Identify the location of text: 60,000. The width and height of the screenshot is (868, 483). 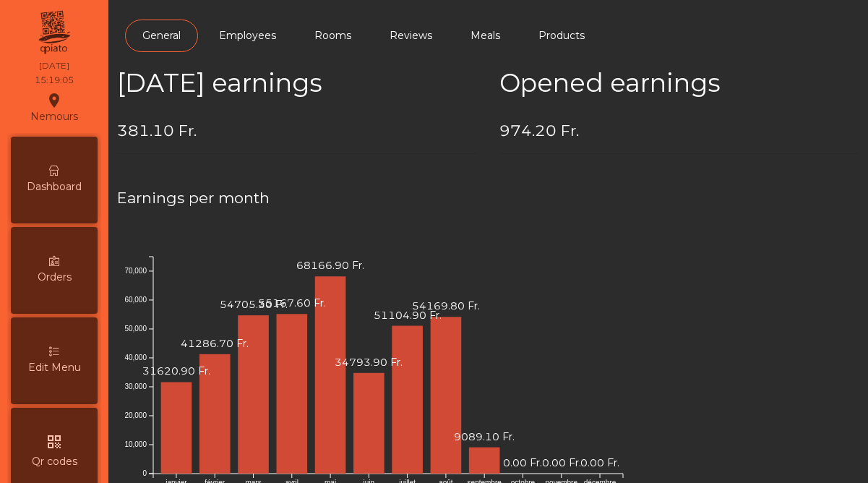
(135, 299).